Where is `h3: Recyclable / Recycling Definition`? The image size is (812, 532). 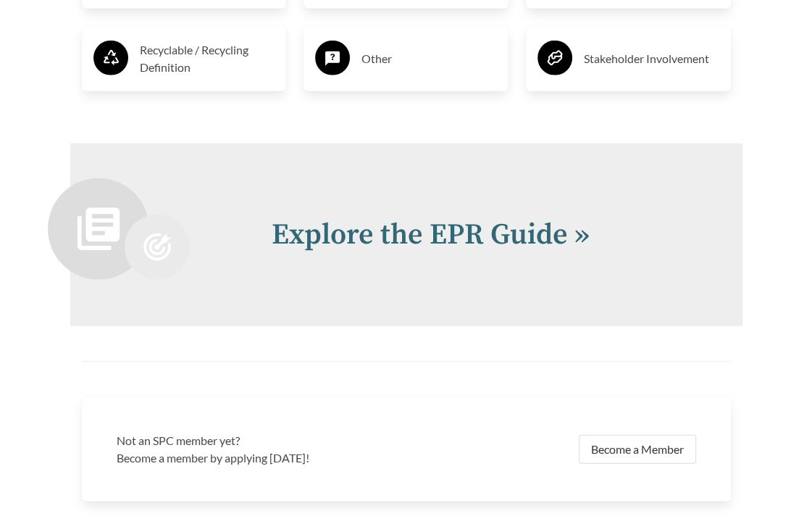
h3: Recyclable / Recycling Definition is located at coordinates (207, 58).